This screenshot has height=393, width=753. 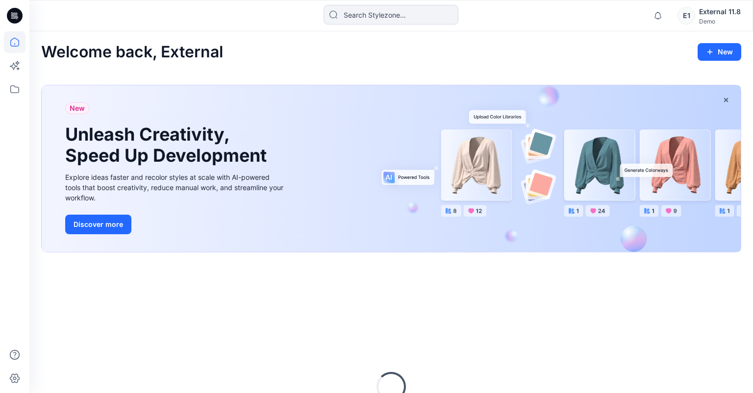 What do you see at coordinates (132, 52) in the screenshot?
I see `h2: Welcome back, External` at bounding box center [132, 52].